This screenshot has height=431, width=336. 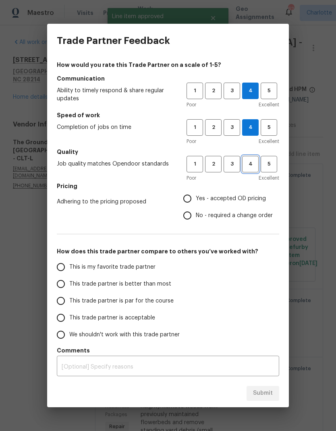 What do you see at coordinates (168, 301) in the screenshot?
I see `div: How does this trade partner compare to others you’ve worked with?` at bounding box center [168, 301].